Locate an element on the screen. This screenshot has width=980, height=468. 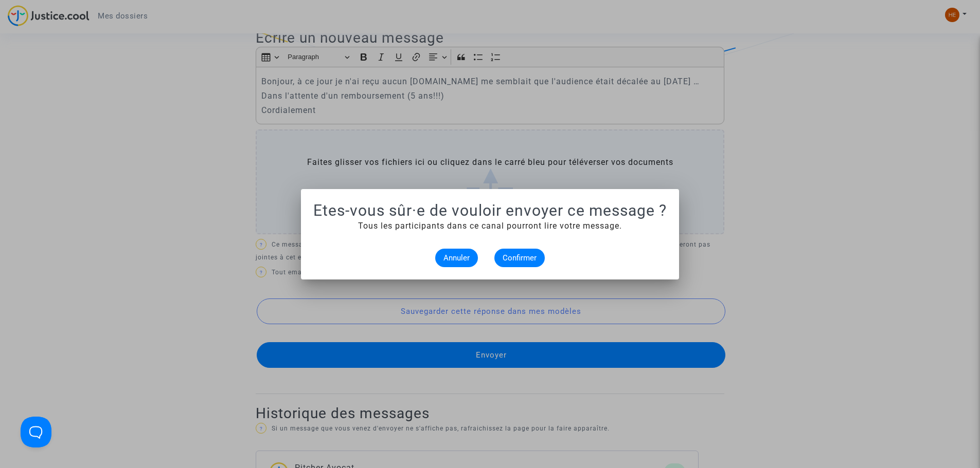
span: Confirmer is located at coordinates (519, 258).